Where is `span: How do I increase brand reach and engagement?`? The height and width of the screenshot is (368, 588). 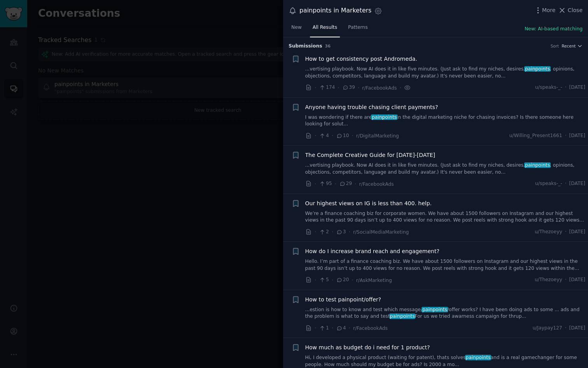
span: How do I increase brand reach and engagement? is located at coordinates (372, 251).